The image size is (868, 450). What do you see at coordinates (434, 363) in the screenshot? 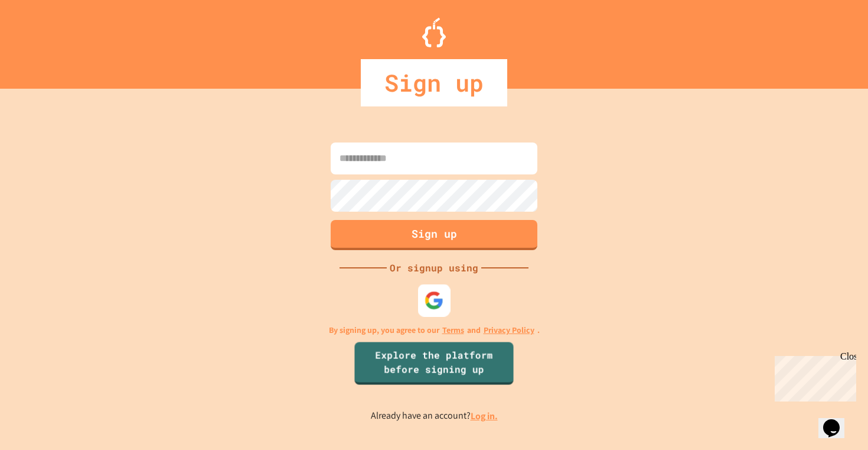
I see `a: Explore the platform before signing up` at bounding box center [434, 363].